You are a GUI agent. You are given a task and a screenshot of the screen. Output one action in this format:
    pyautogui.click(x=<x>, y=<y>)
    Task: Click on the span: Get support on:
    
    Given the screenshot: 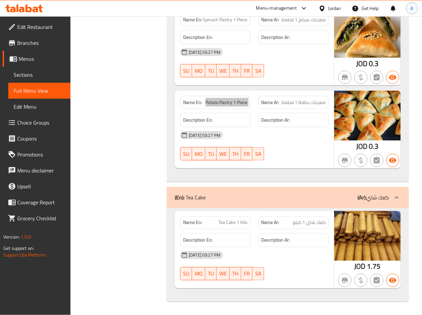 What is the action you would take?
    pyautogui.click(x=19, y=248)
    